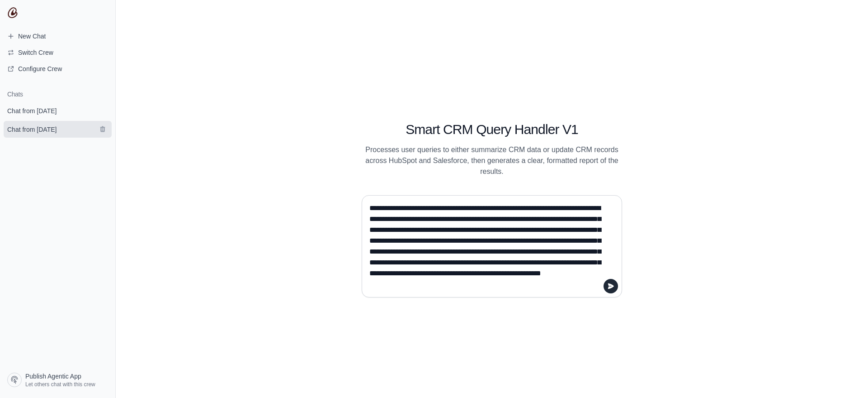  Describe the element at coordinates (12, 12) in the screenshot. I see `img: CrewAI Logo` at that location.